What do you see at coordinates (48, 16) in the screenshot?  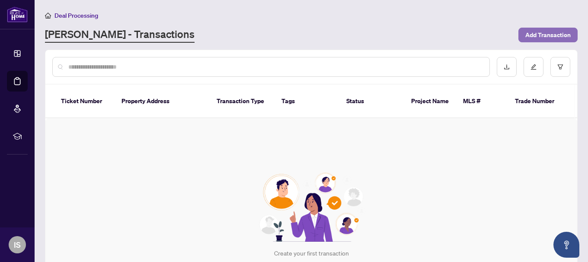 I see `span: home` at bounding box center [48, 16].